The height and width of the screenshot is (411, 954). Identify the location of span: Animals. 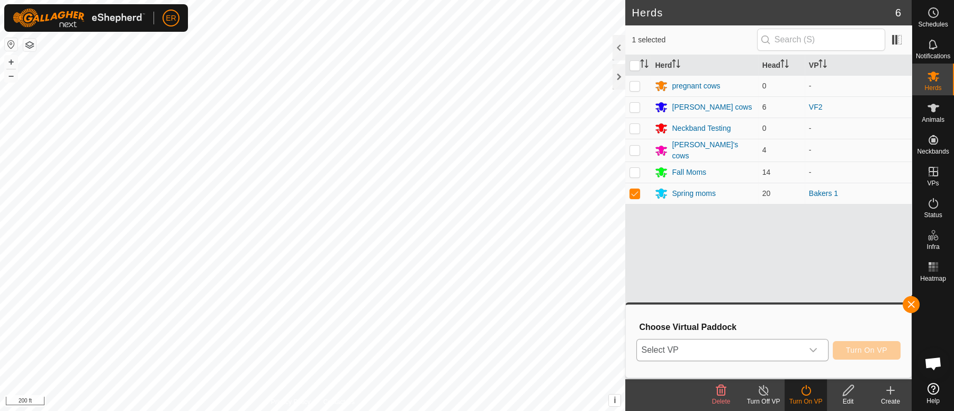
(933, 120).